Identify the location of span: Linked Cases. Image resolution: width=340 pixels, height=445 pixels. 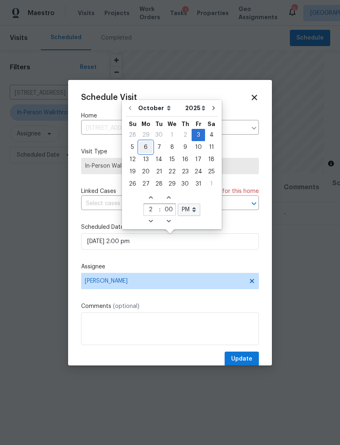
(99, 191).